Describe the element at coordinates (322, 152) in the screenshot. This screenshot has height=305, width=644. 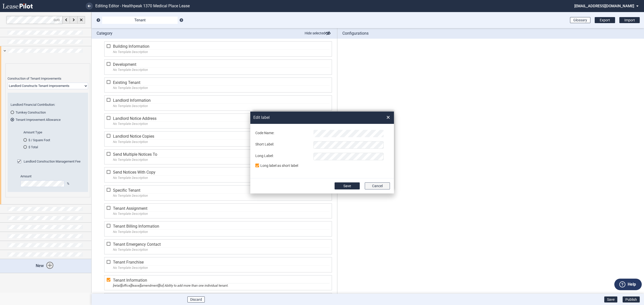
I see `md-dialog: Code Name: ...` at that location.